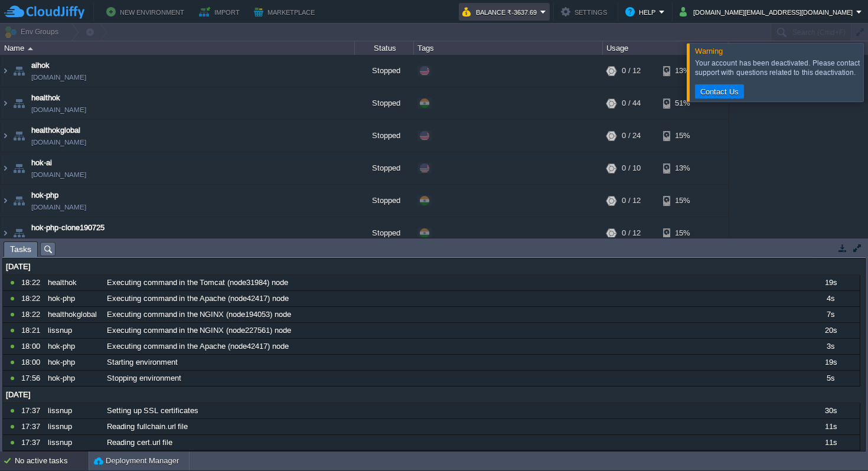  I want to click on div: Tags, so click(508, 48).